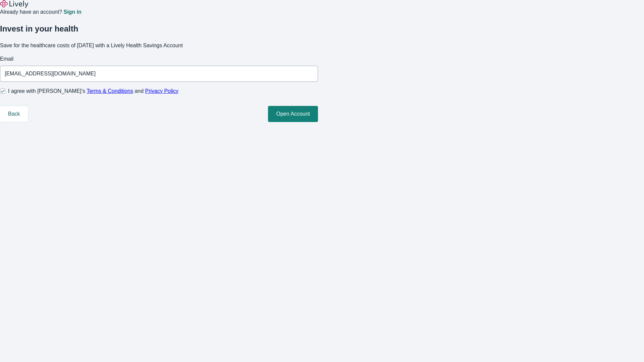 This screenshot has height=362, width=644. I want to click on div: Sign in, so click(72, 12).